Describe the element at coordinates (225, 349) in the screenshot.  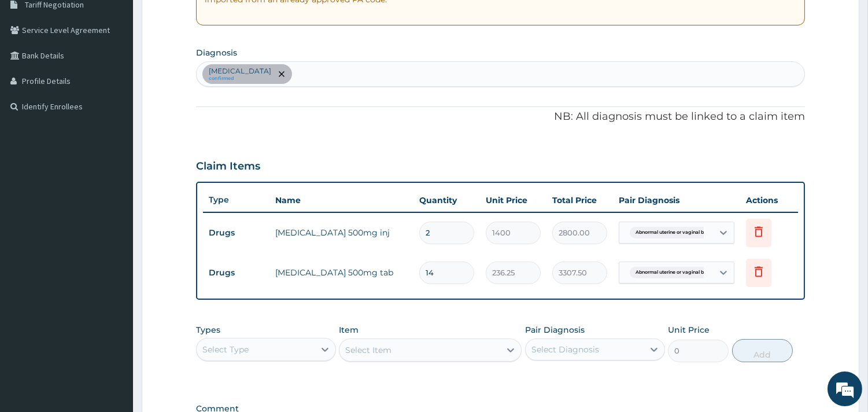
I see `div: Select Type` at that location.